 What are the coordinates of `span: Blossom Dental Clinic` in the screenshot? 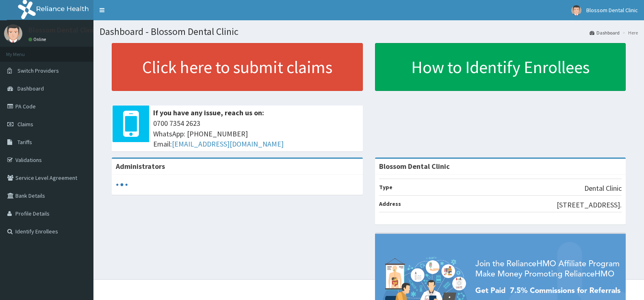 It's located at (612, 10).